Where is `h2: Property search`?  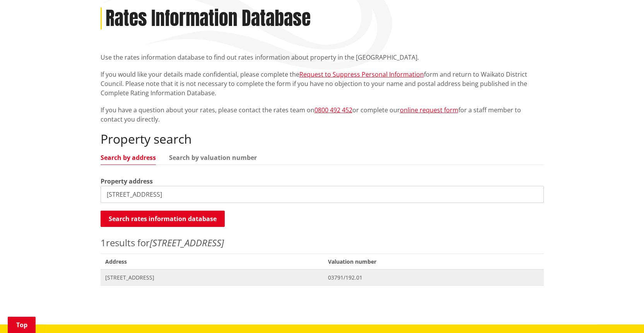
h2: Property search is located at coordinates (322, 139).